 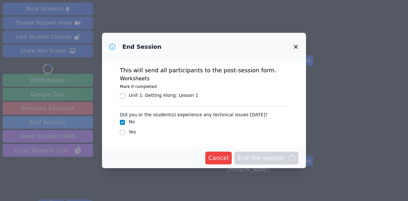 What do you see at coordinates (132, 122) in the screenshot?
I see `label: No` at bounding box center [132, 122].